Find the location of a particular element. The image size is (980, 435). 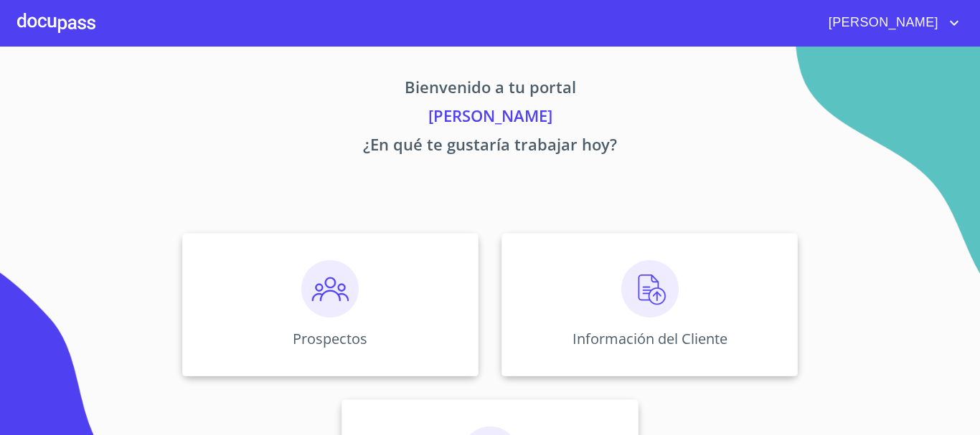

p: Información del Cliente is located at coordinates (650, 339).